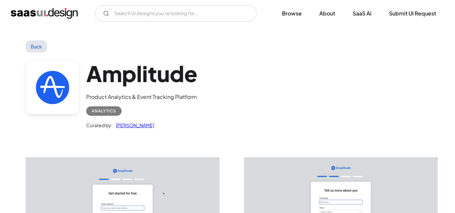 Image resolution: width=455 pixels, height=213 pixels. What do you see at coordinates (142, 97) in the screenshot?
I see `div: Product Analytics & Event Tracking Platform` at bounding box center [142, 97].